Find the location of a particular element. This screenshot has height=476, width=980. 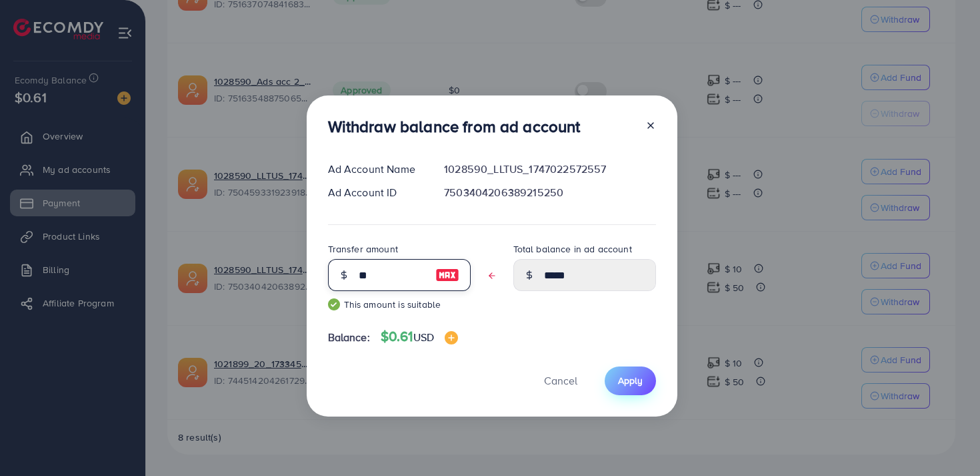

img: guide is located at coordinates (334, 304).